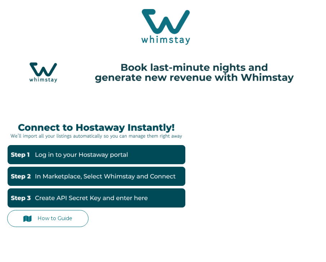 Image resolution: width=326 pixels, height=262 pixels. Describe the element at coordinates (163, 72) in the screenshot. I see `img: Hubspot header for SSOB (4)` at that location.